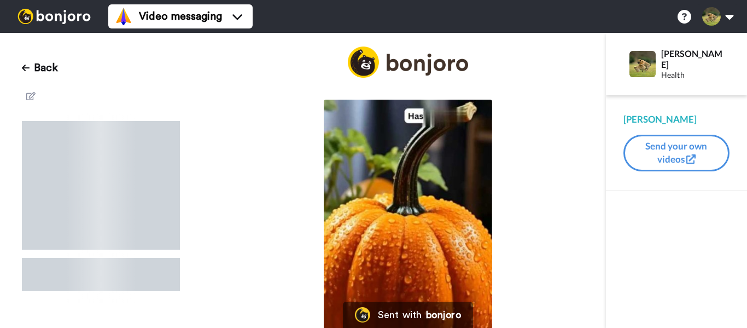  Describe the element at coordinates (643, 64) in the screenshot. I see `img: Profile Image` at that location.